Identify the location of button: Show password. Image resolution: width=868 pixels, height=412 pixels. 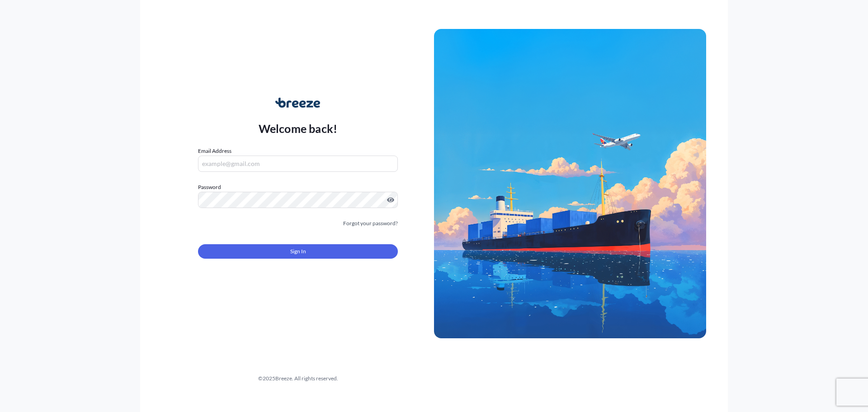
(390, 200).